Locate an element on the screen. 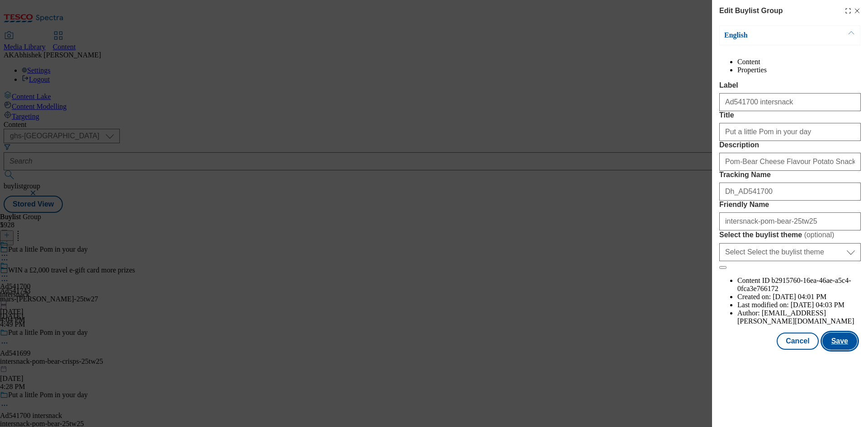  input: Enter Label is located at coordinates (790, 102).